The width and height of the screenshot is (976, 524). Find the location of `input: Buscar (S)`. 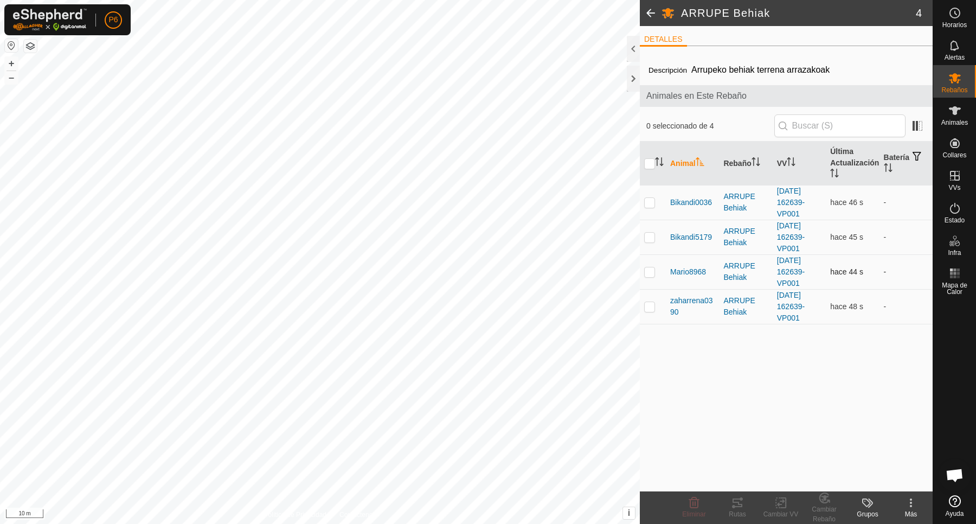

input: Buscar (S) is located at coordinates (839, 126).